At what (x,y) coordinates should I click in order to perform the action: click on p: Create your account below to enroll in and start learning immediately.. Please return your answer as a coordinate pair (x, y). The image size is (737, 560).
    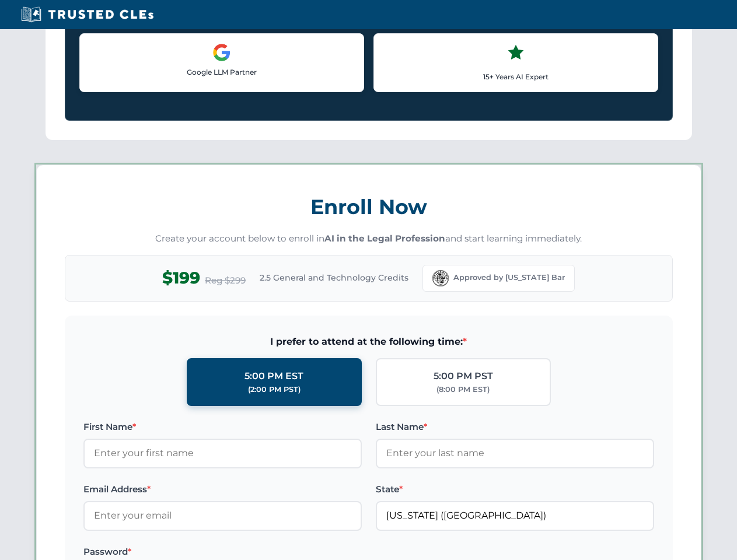
    Looking at the image, I should click on (368, 239).